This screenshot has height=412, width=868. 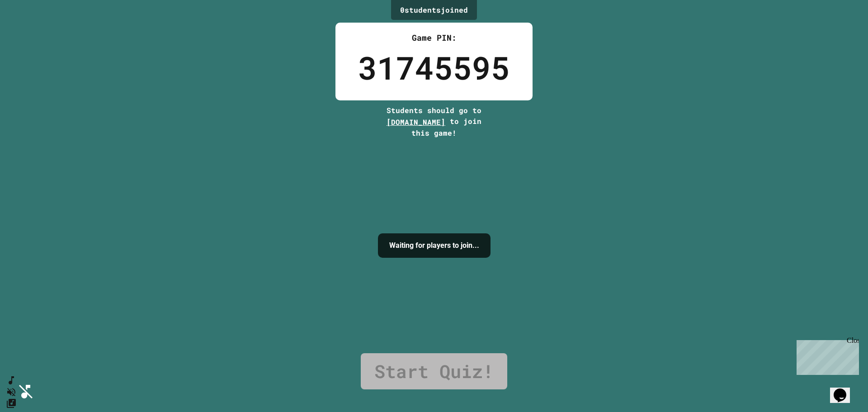 I want to click on div: Chat with us now!Close, so click(x=33, y=30).